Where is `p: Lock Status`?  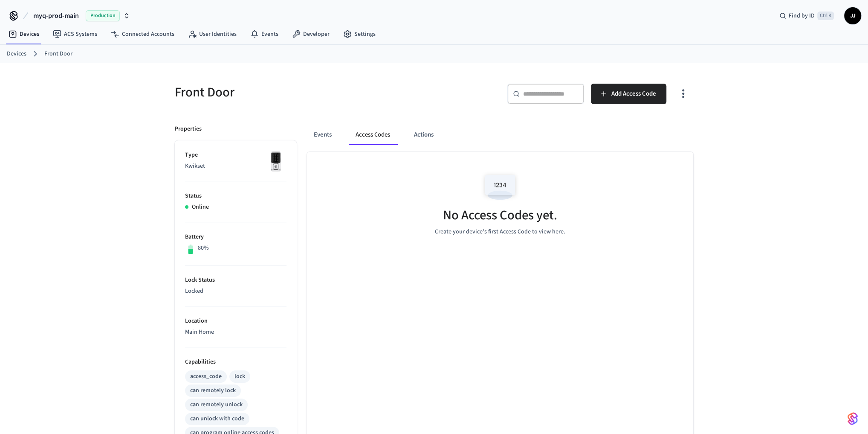 p: Lock Status is located at coordinates (236, 280).